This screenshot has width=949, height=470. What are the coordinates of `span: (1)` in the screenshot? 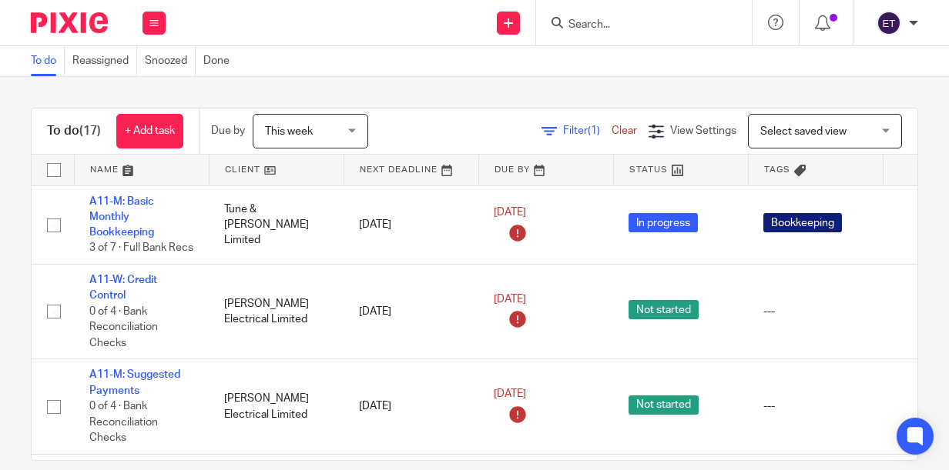 It's located at (594, 131).